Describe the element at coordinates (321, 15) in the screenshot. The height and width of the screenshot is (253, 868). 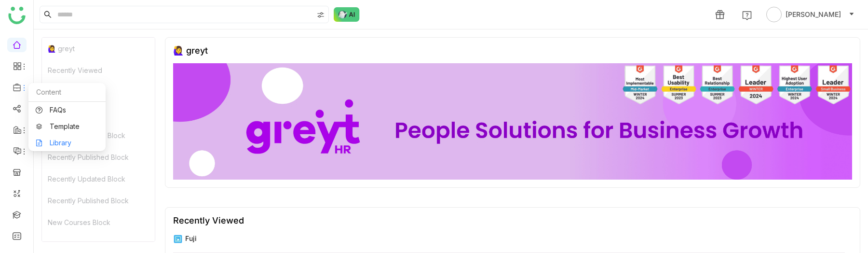
I see `img: search-type.svg` at that location.